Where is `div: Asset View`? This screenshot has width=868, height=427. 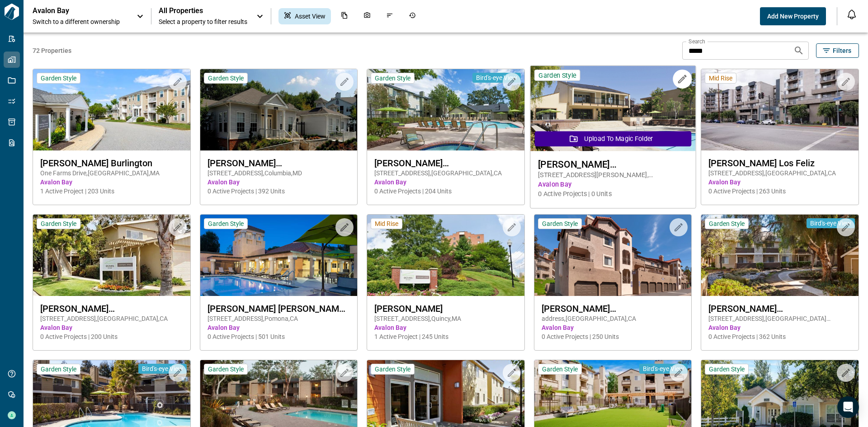
div: Asset View is located at coordinates (305, 16).